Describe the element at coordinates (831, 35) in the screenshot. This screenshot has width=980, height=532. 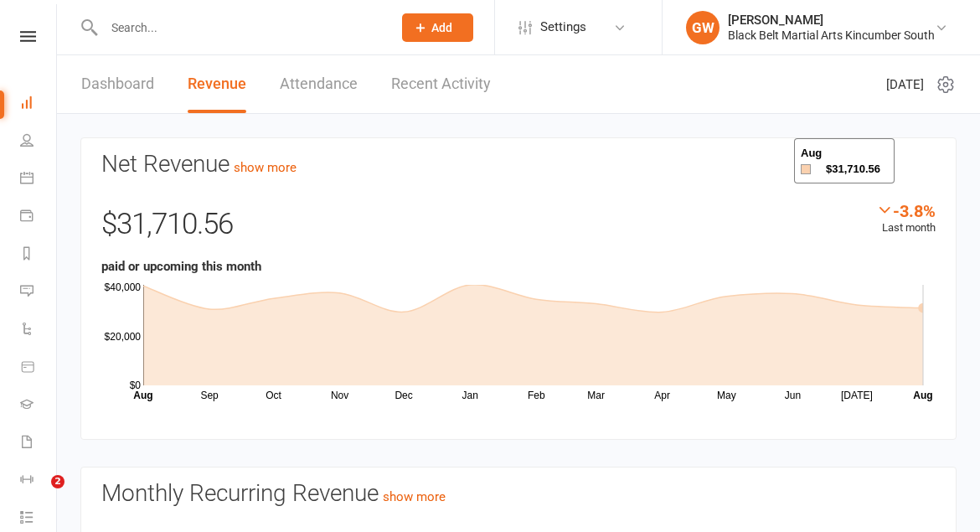
I see `div: Black Belt Martial Arts Kincumber South` at that location.